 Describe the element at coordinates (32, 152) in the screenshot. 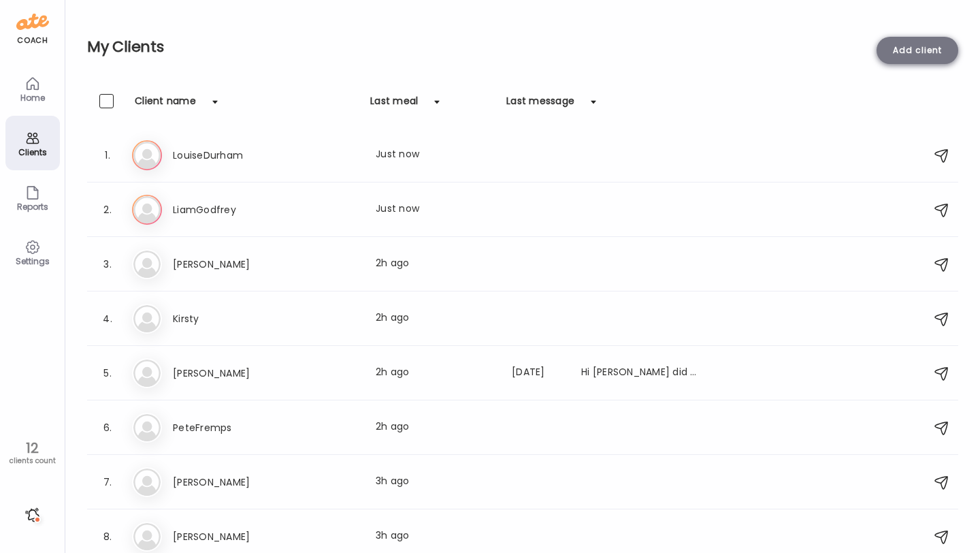

I see `div: Clients` at that location.